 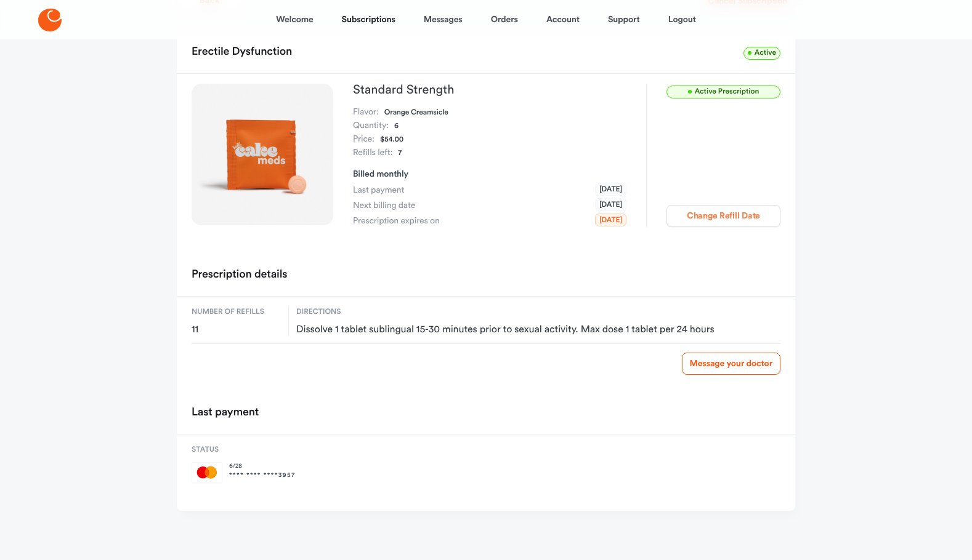 I want to click on a: Messages, so click(x=443, y=20).